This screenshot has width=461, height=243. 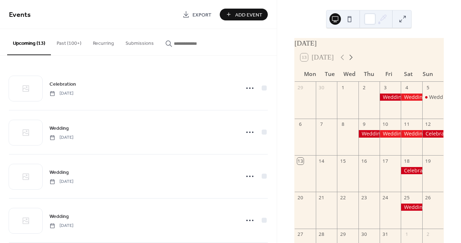 What do you see at coordinates (249, 15) in the screenshot?
I see `span: Add Event` at bounding box center [249, 15].